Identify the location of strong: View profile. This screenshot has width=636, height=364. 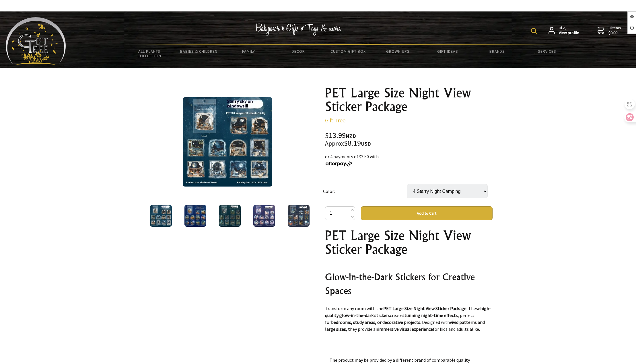
(569, 33).